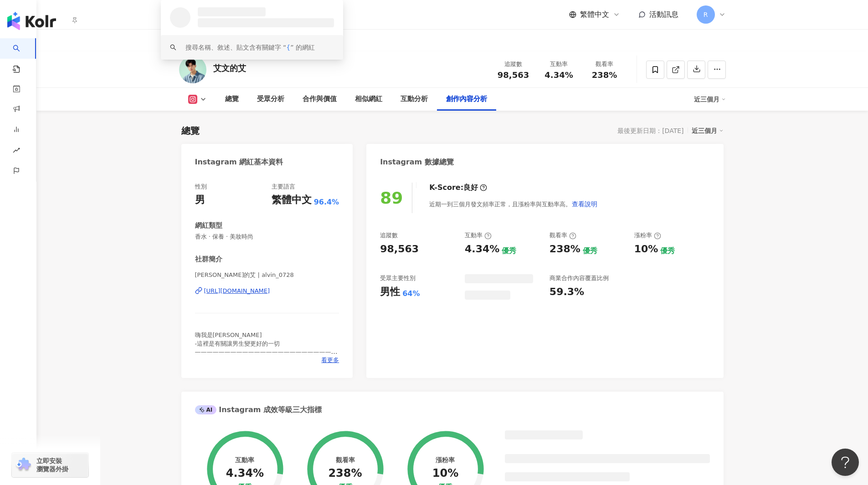  I want to click on span: 238%, so click(604, 75).